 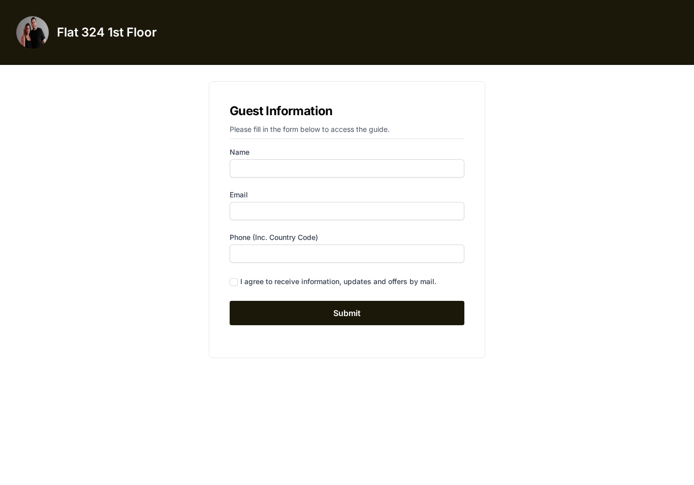 I want to click on p: Please fill in the form below to access the guide., so click(x=347, y=131).